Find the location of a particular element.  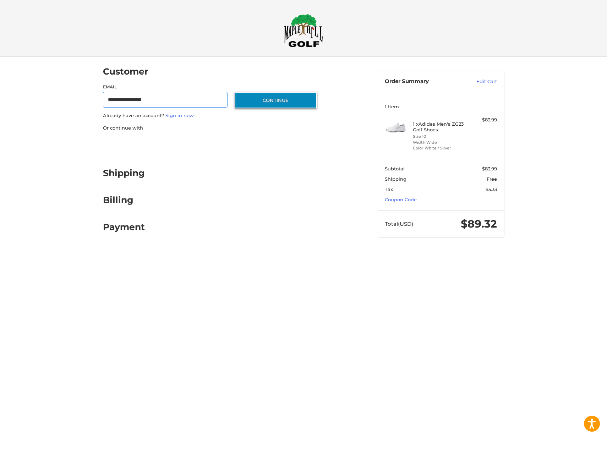

h3: 1 Item is located at coordinates (441, 106).